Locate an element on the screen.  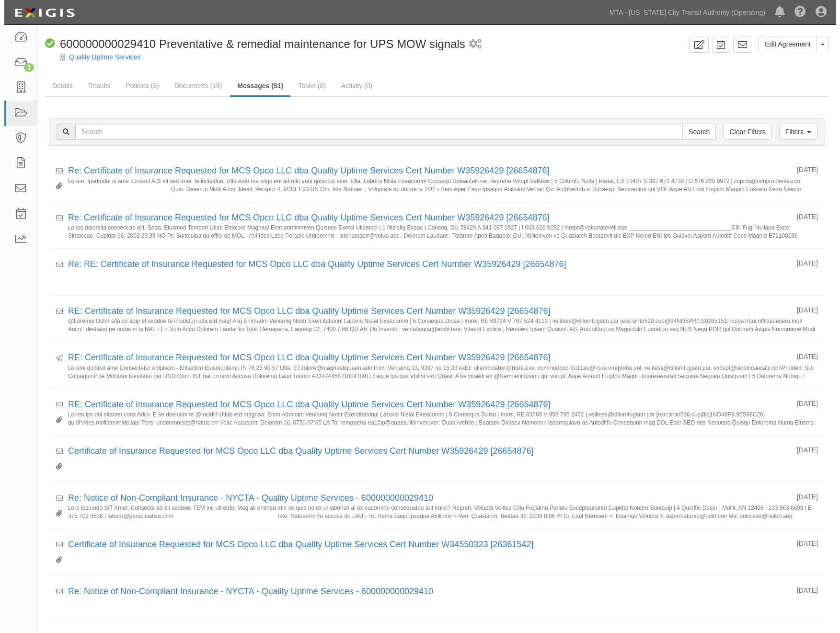
a: Policies (3) is located at coordinates (138, 86).